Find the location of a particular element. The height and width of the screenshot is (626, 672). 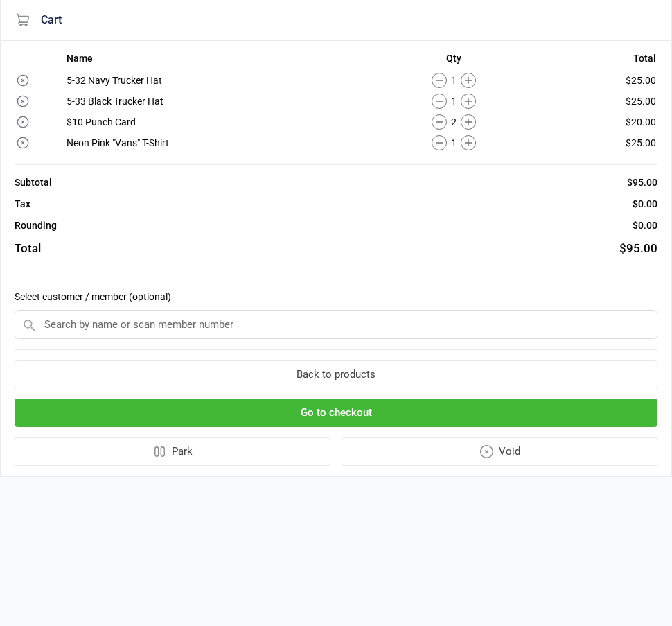

button: Park is located at coordinates (172, 451).